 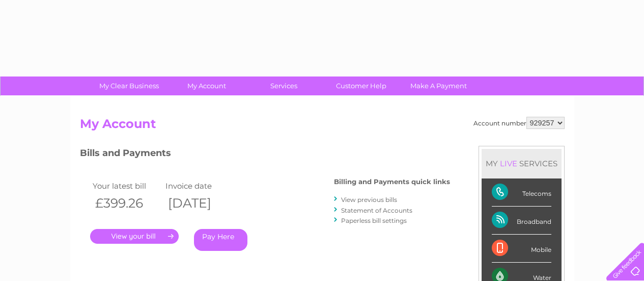 What do you see at coordinates (127, 203) in the screenshot?
I see `th: £399.26` at bounding box center [127, 203].